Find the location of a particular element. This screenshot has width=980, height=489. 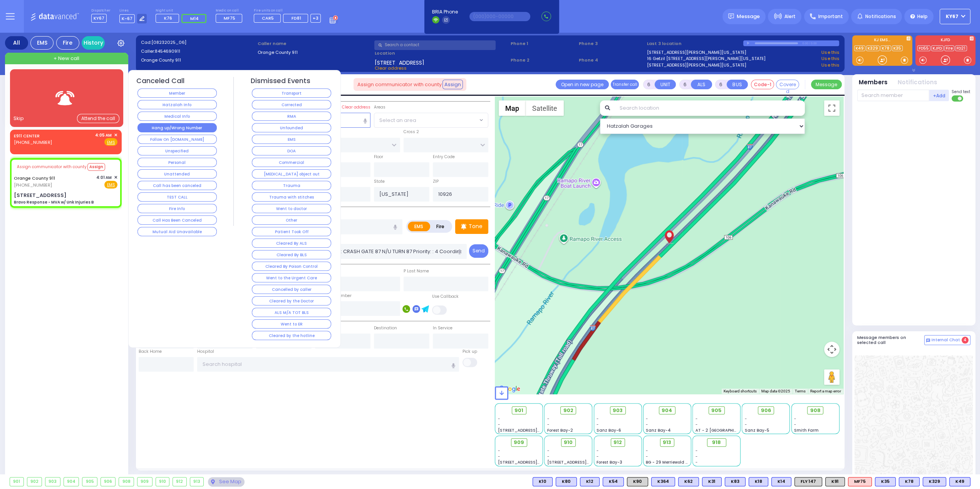

div: All is located at coordinates (16, 43).